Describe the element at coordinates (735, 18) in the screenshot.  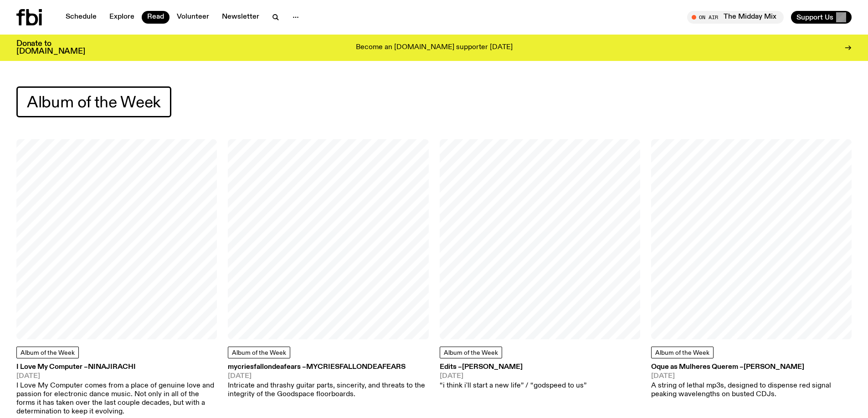
I see `button: On AirThe Midday Mix` at that location.